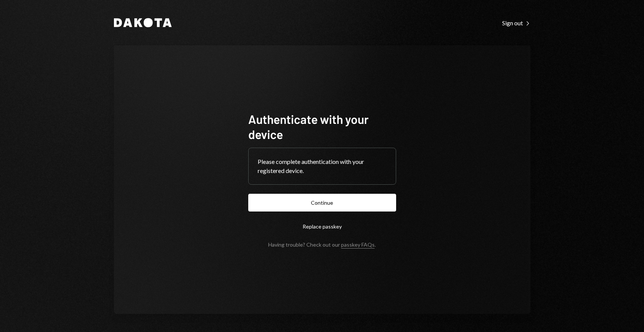 The width and height of the screenshot is (644, 332). I want to click on div: Sign out, so click(516, 23).